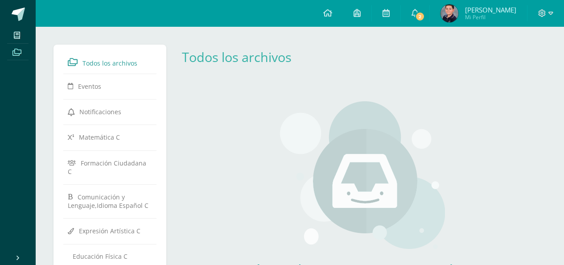 This screenshot has width=564, height=265. What do you see at coordinates (90, 86) in the screenshot?
I see `span: Eventos` at bounding box center [90, 86].